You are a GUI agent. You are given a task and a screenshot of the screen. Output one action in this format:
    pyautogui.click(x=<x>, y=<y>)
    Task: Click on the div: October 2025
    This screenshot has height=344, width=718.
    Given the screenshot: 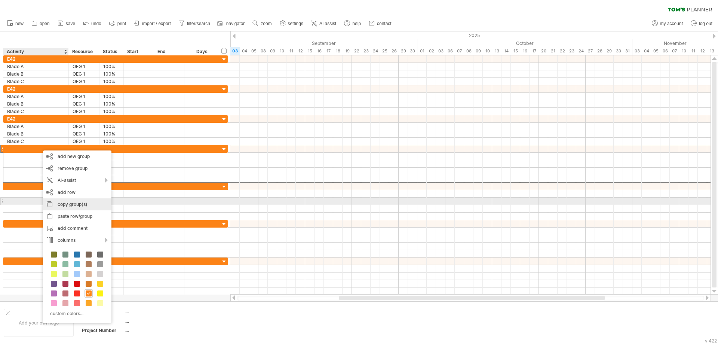 What is the action you would take?
    pyautogui.click(x=524, y=43)
    